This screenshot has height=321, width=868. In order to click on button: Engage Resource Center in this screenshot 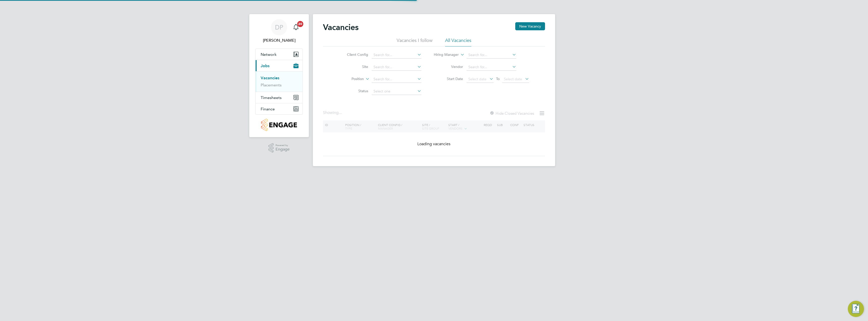, I will do `click(855, 309)`.